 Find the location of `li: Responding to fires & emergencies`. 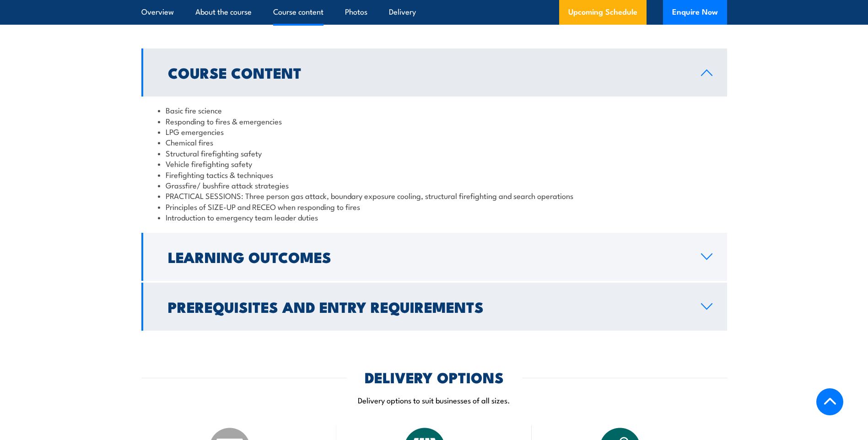

li: Responding to fires & emergencies is located at coordinates (434, 120).